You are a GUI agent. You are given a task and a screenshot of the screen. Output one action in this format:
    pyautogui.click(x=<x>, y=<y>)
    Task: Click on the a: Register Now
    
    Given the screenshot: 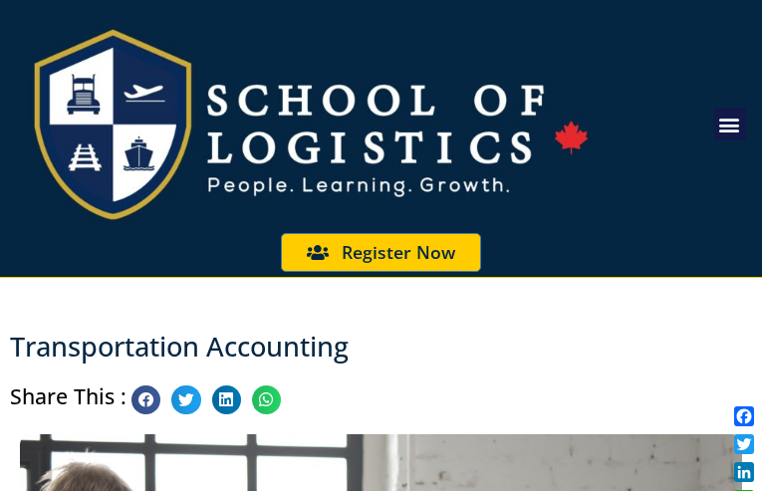 What is the action you would take?
    pyautogui.click(x=380, y=253)
    